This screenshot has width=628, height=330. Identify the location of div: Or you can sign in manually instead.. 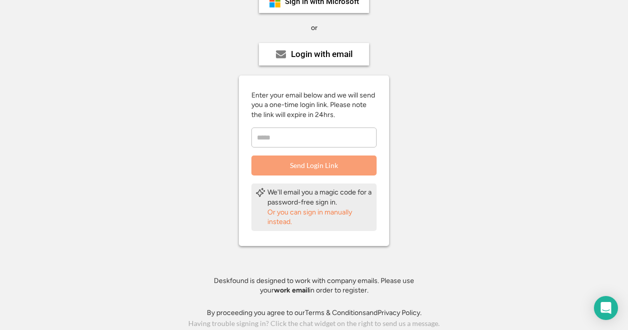
(320, 217).